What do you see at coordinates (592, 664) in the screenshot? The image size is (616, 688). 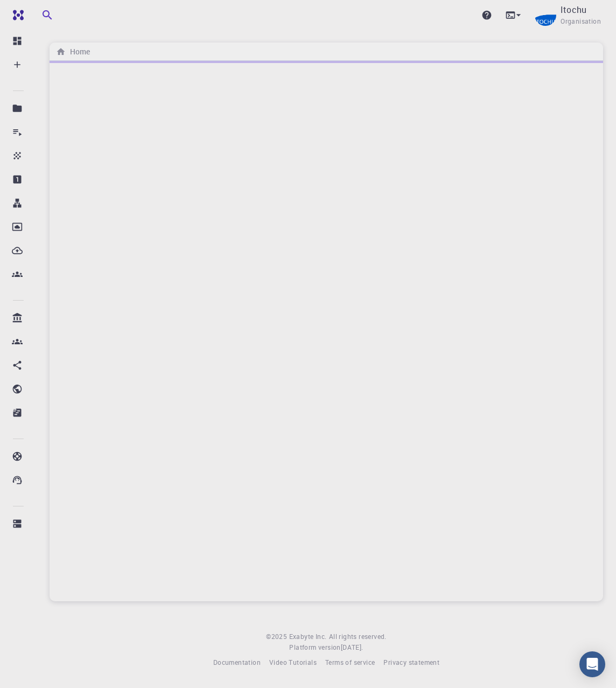 I see `div: Open Intercom Messenger` at bounding box center [592, 664].